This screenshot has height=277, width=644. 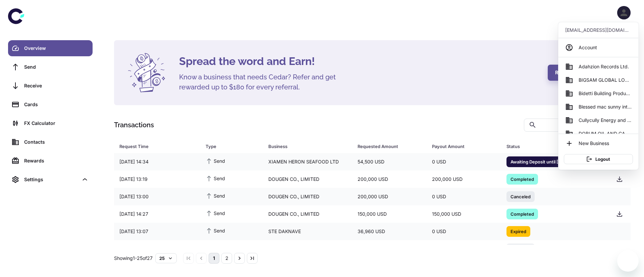 What do you see at coordinates (605, 80) in the screenshot?
I see `span: BIGSAM GLOBAL LOGISTICS LTD` at bounding box center [605, 80].